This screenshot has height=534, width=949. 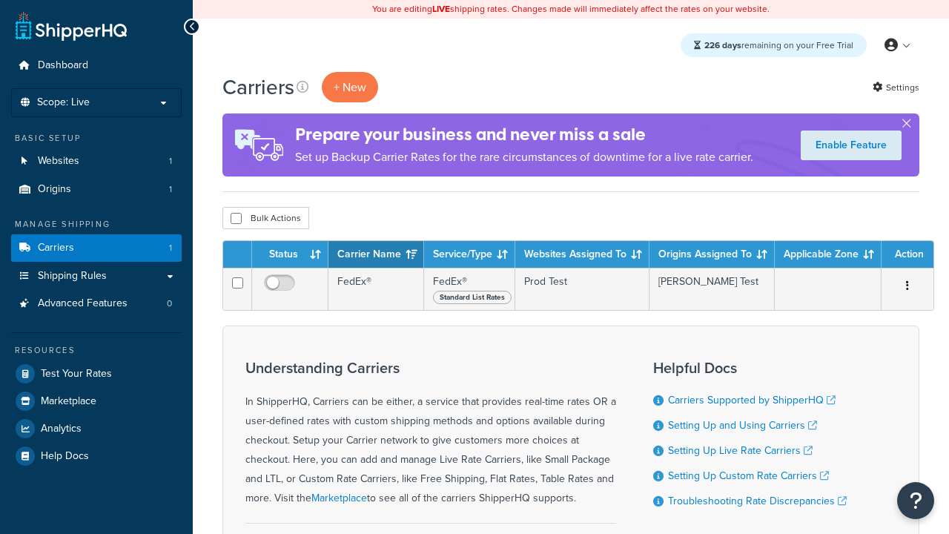 I want to click on div: Manage Shipping, so click(x=96, y=224).